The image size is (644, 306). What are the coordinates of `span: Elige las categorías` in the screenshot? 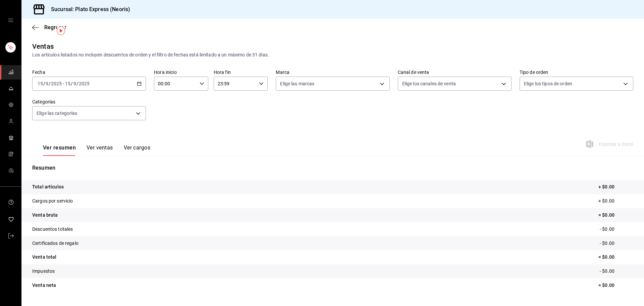 It's located at (57, 113).